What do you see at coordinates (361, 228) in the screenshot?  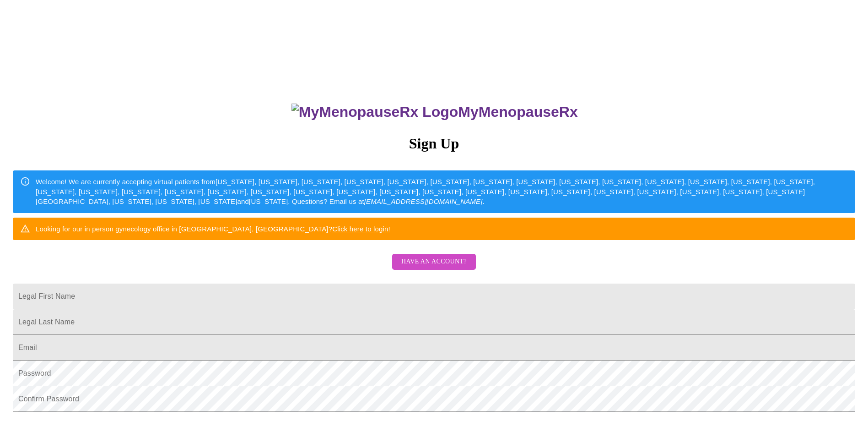 I see `a: Click here to login!` at bounding box center [361, 228].